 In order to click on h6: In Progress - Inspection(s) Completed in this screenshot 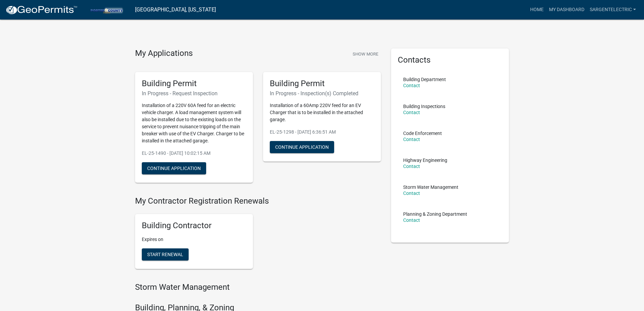, I will do `click(322, 94)`.